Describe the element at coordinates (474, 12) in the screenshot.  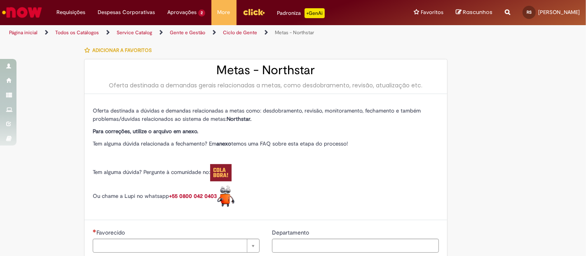
I see `a: Rascunhos` at that location.